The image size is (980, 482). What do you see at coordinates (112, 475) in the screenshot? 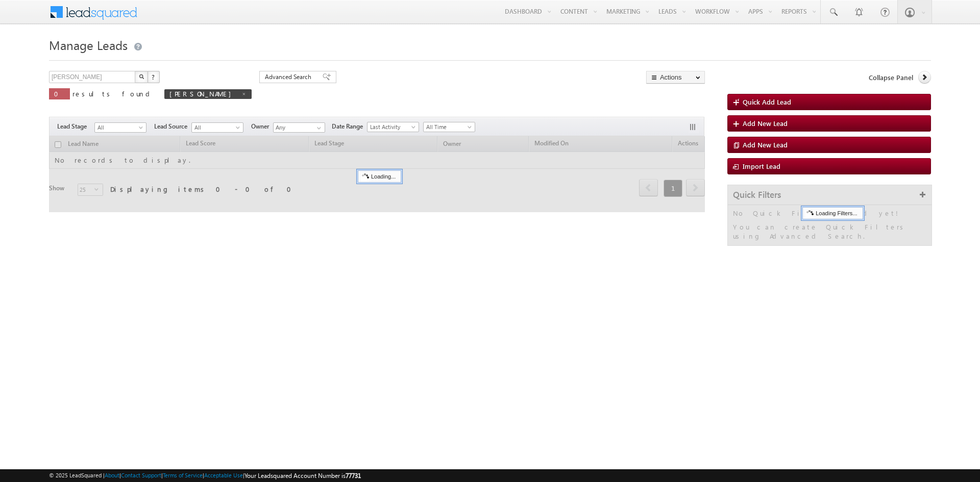
I see `a: About` at bounding box center [112, 475].